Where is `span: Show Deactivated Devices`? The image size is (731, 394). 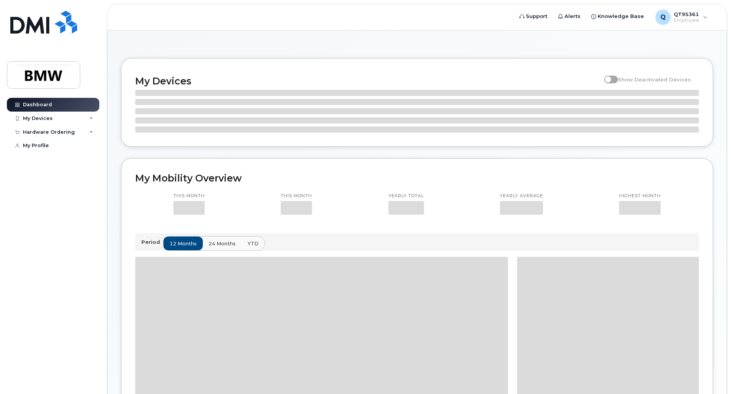
span: Show Deactivated Devices is located at coordinates (655, 79).